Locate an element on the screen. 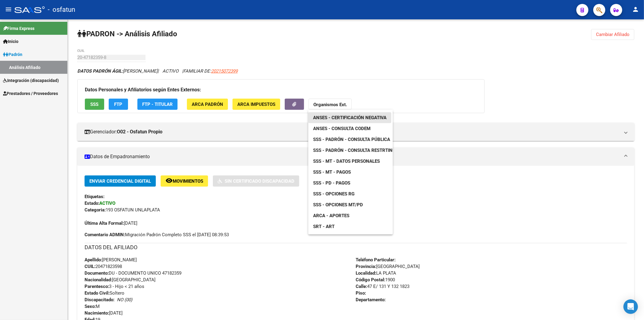 This screenshot has width=644, height=320. span: Firma Express is located at coordinates (19, 28).